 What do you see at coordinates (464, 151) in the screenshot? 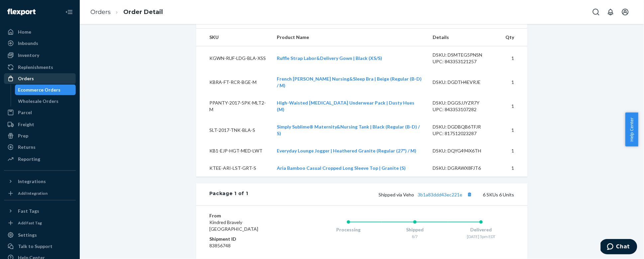
I see `div: DSKU: DQYG494X6TH` at bounding box center [464, 151].